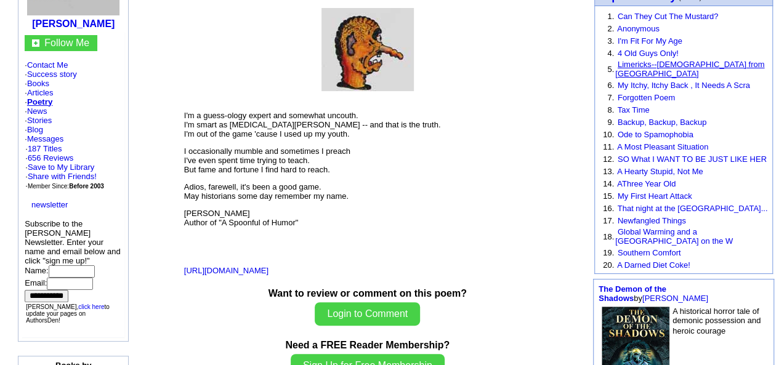  I want to click on a: A Most Pleasant Situation, so click(663, 147).